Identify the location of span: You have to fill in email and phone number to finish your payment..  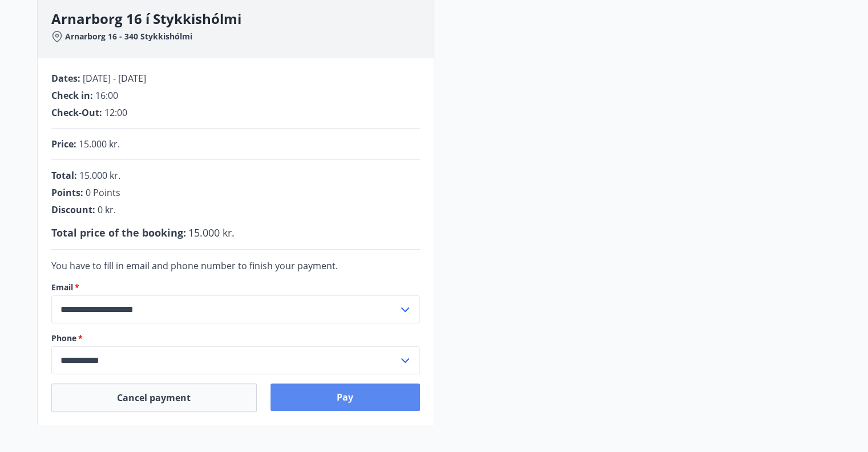
(195, 266).